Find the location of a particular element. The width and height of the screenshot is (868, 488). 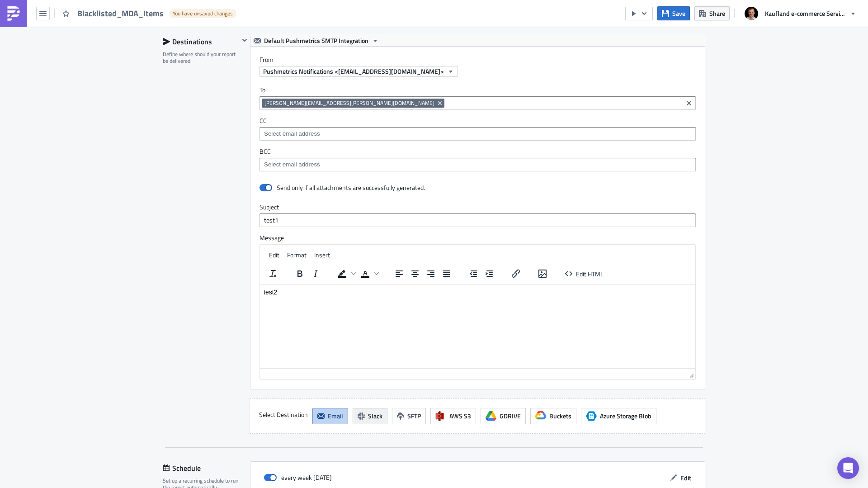

button: Align left is located at coordinates (399, 273).